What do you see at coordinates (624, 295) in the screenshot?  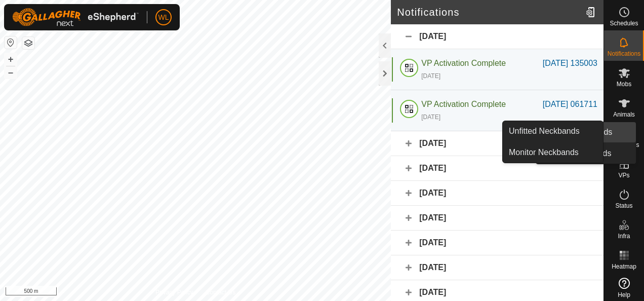 I see `span: Help` at bounding box center [624, 295].